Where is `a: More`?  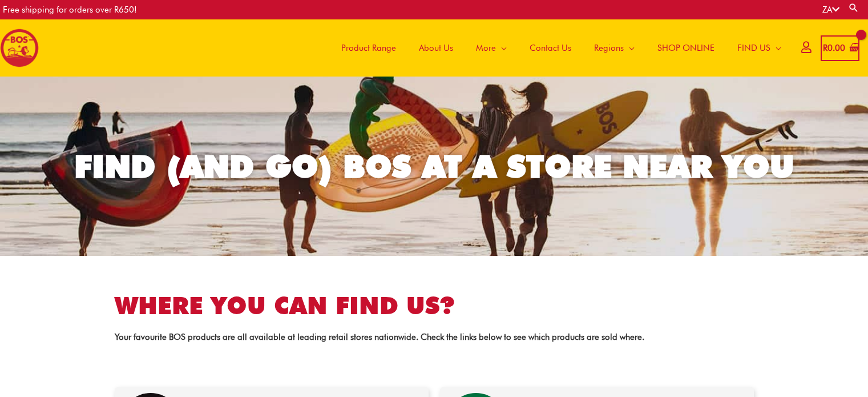
a: More is located at coordinates (492, 48).